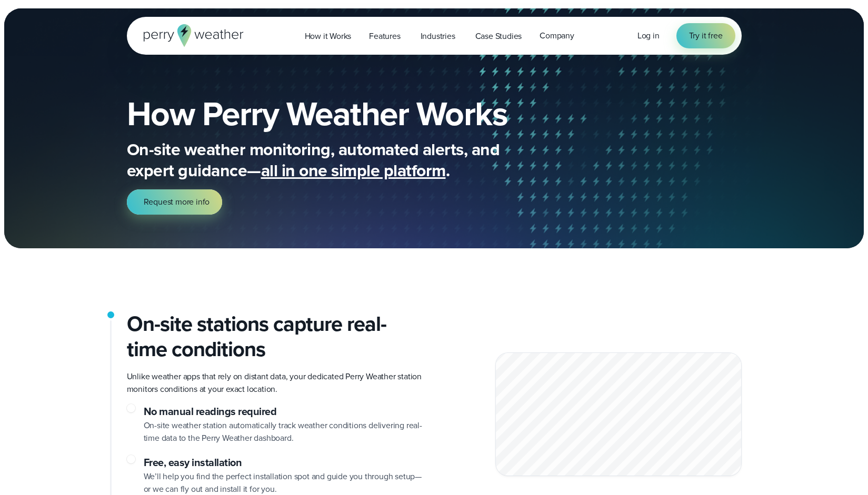 The image size is (868, 495). What do you see at coordinates (706, 36) in the screenshot?
I see `span: Try it free` at bounding box center [706, 36].